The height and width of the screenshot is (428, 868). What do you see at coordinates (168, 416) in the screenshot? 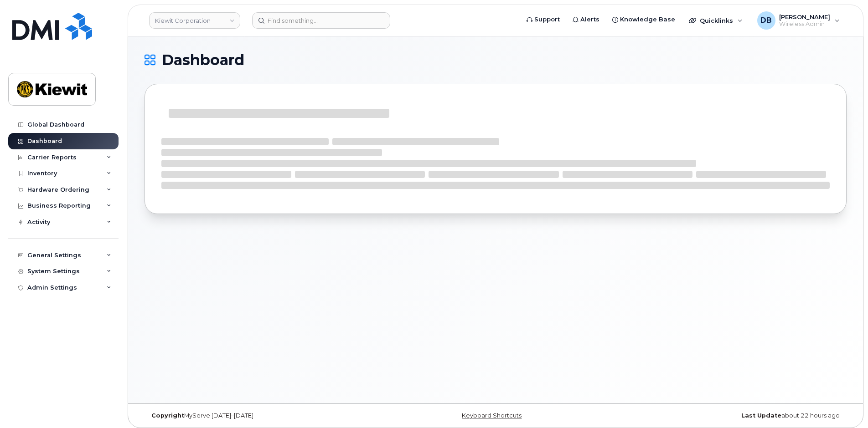
I see `strong: Copyright` at bounding box center [168, 416].